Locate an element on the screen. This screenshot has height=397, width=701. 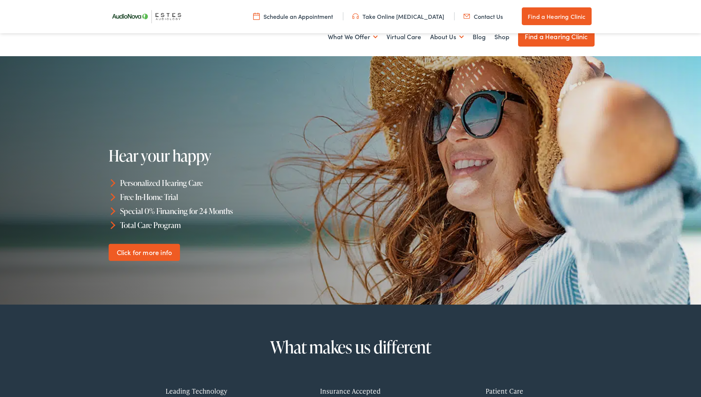
a: Contact Us is located at coordinates (483, 16).